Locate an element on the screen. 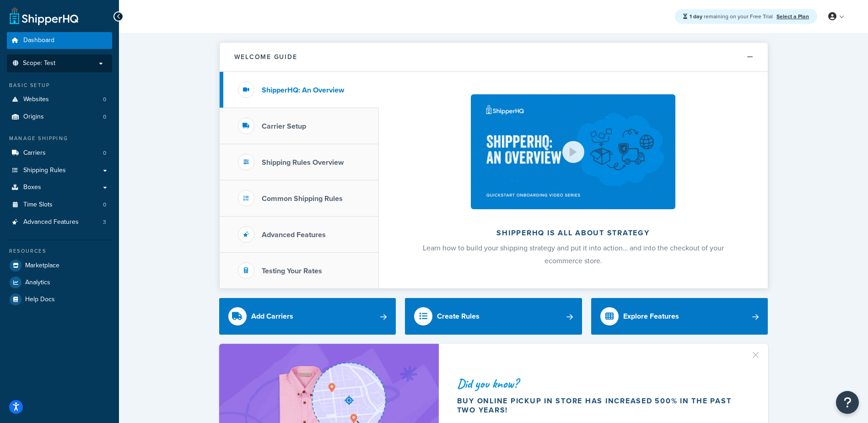 This screenshot has width=868, height=423. h3: Shipping Rules Overview is located at coordinates (303, 162).